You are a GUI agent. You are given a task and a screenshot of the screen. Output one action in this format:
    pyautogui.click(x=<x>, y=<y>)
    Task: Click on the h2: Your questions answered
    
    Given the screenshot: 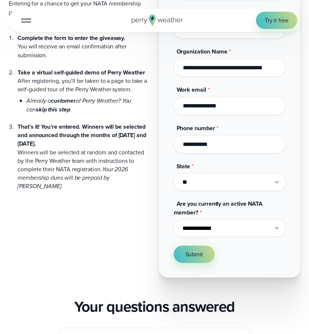 What is the action you would take?
    pyautogui.click(x=154, y=306)
    